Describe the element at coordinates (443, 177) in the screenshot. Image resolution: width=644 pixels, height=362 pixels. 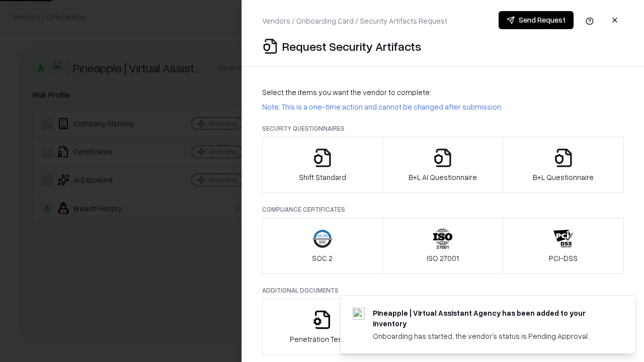
I see `p: B+L AI Questionnaire` at that location.